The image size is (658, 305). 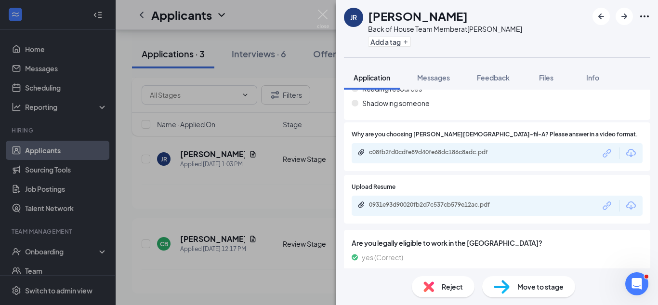 I want to click on button: ArrowLeftNew, so click(x=601, y=16).